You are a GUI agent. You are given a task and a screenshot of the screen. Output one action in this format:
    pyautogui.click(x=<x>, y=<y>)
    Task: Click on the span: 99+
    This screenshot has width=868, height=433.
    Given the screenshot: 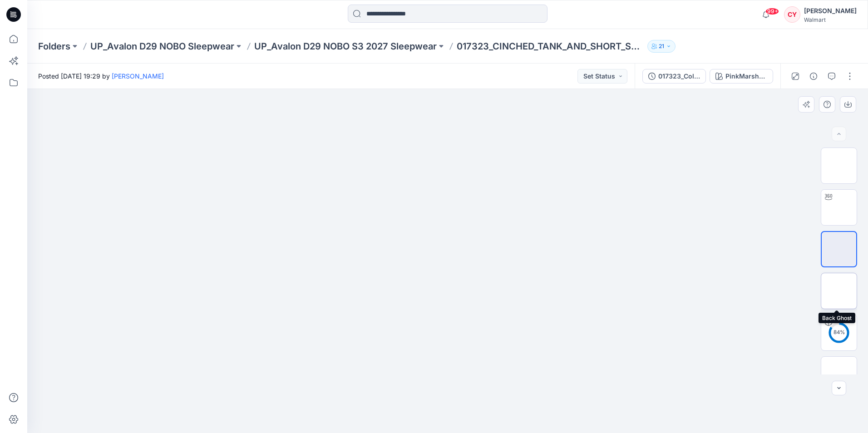 What is the action you would take?
    pyautogui.click(x=772, y=11)
    